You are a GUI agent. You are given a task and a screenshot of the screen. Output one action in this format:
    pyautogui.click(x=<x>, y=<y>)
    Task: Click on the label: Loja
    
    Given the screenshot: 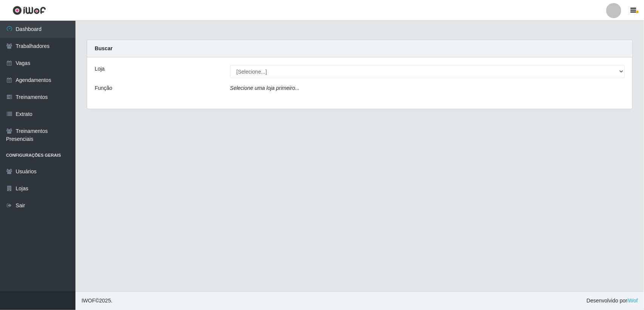 What is the action you would take?
    pyautogui.click(x=100, y=68)
    